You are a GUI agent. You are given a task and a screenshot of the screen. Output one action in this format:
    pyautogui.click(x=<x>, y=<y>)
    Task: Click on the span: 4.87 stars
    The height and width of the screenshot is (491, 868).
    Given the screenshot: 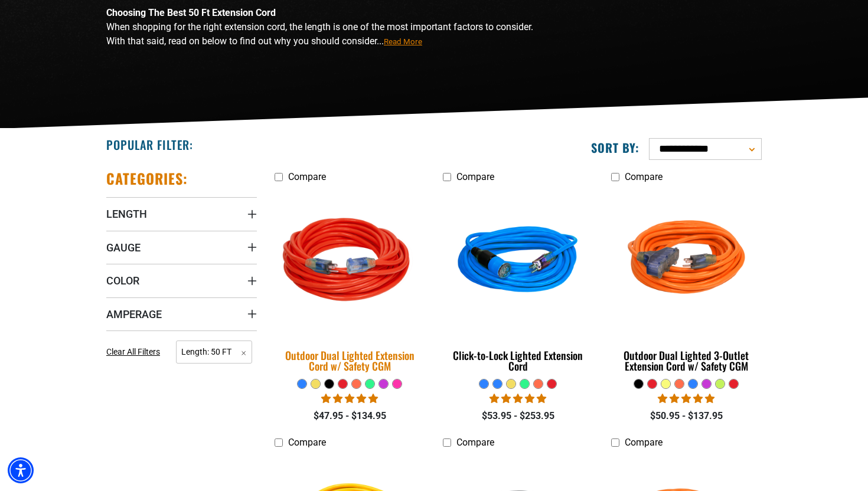 What is the action you would take?
    pyautogui.click(x=518, y=399)
    